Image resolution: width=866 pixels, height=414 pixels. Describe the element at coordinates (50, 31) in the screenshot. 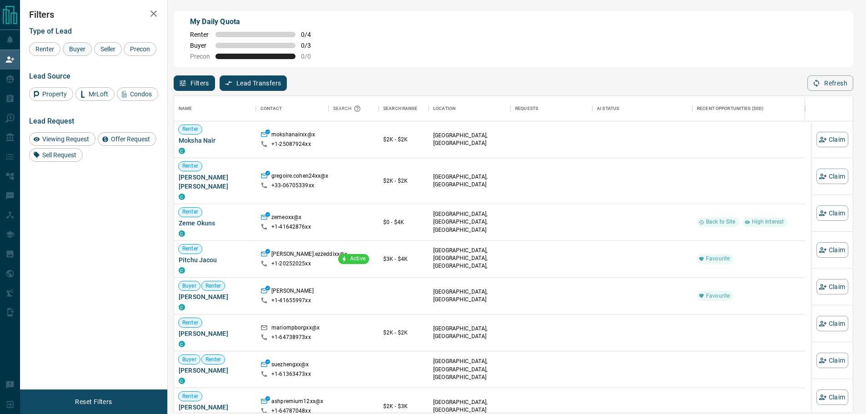

I see `span: Type of Lead` at that location.